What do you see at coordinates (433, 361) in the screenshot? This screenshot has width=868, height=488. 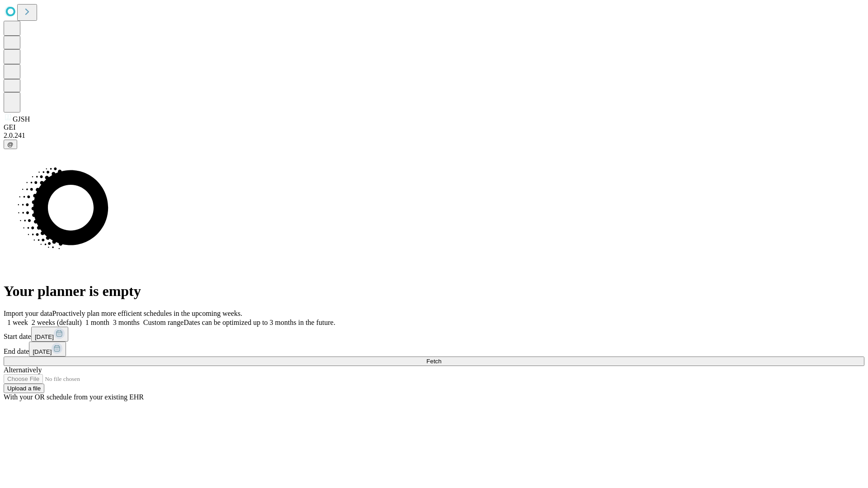 I see `span: Fetch` at bounding box center [433, 361].